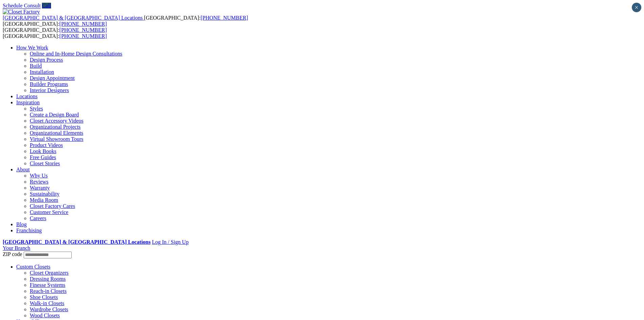 The height and width of the screenshot is (320, 644). Describe the element at coordinates (32, 47) in the screenshot. I see `a: How We Work` at that location.